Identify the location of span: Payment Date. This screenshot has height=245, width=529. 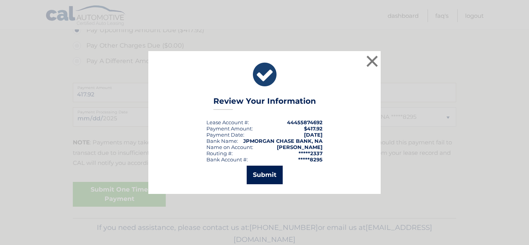
(224, 135).